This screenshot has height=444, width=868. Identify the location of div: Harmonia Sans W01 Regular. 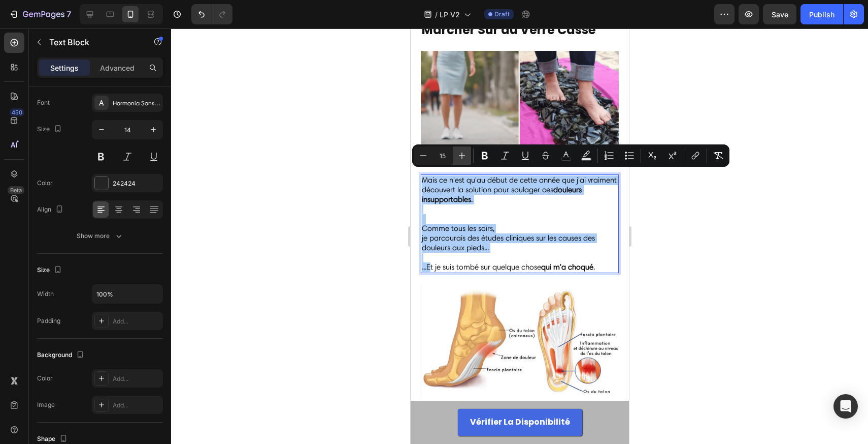
(137, 103).